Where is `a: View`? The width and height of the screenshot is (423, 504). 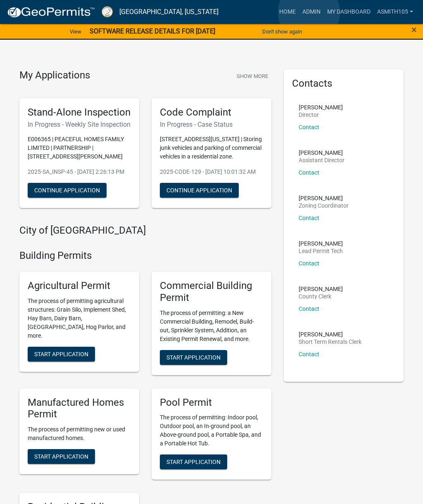
a: View is located at coordinates (75, 32).